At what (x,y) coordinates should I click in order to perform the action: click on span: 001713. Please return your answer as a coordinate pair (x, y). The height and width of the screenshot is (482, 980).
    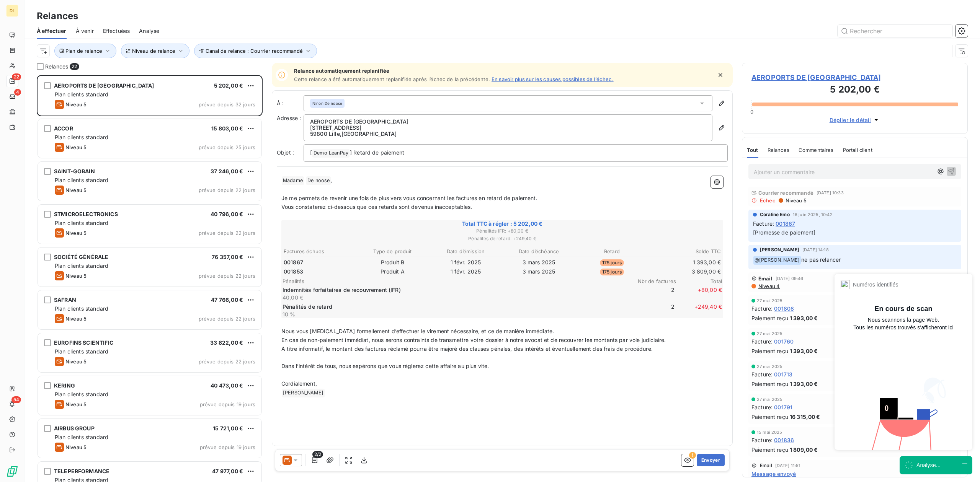
    Looking at the image, I should click on (784, 374).